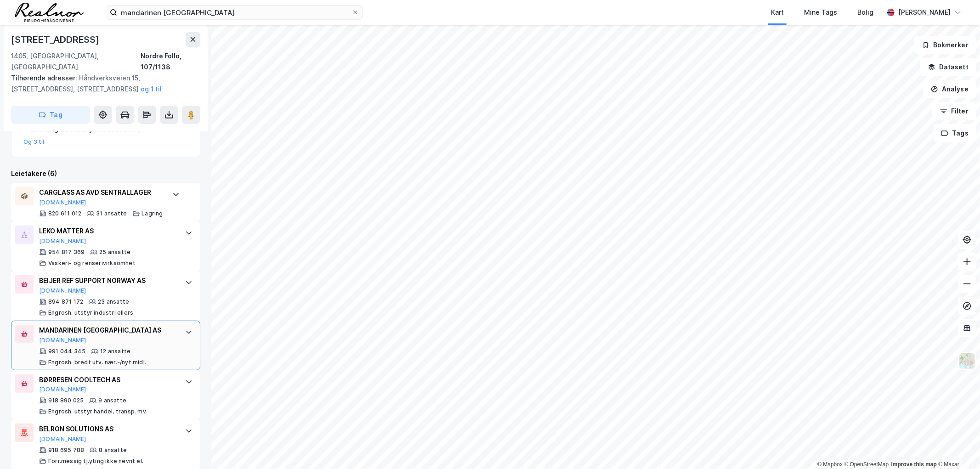 Image resolution: width=980 pixels, height=469 pixels. What do you see at coordinates (171, 62) in the screenshot?
I see `div: Nordre Follo, 107/1138` at bounding box center [171, 62].